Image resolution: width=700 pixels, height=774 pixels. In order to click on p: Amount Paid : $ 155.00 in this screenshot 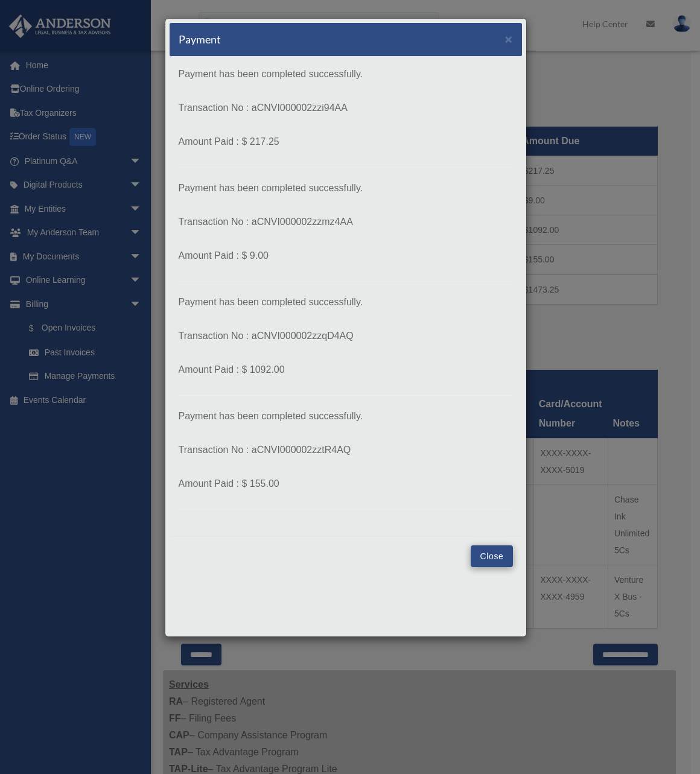, I will do `click(345, 484)`.